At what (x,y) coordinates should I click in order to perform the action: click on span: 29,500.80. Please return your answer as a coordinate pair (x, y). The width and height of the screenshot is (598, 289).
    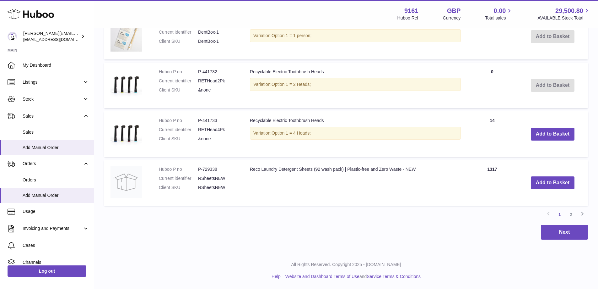
    Looking at the image, I should click on (569, 11).